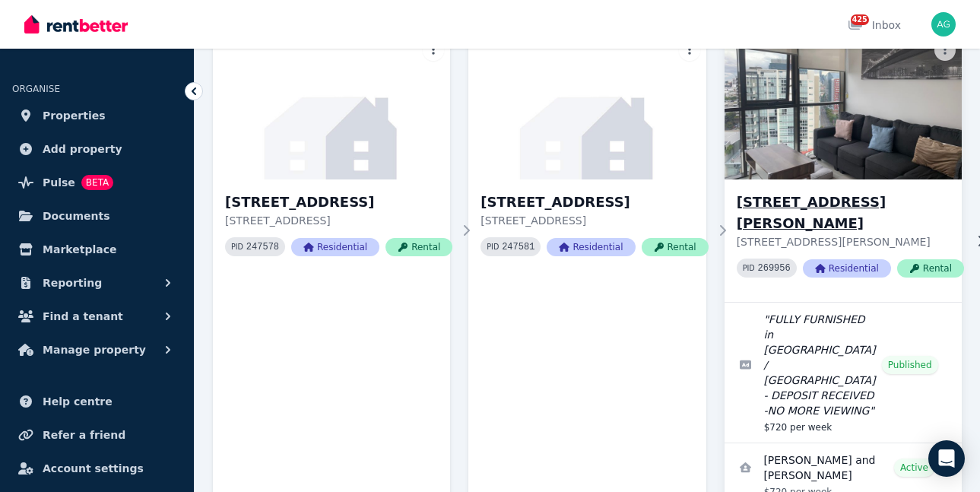 Image resolution: width=980 pixels, height=492 pixels. Describe the element at coordinates (92, 469) in the screenshot. I see `span: Account settings` at that location.